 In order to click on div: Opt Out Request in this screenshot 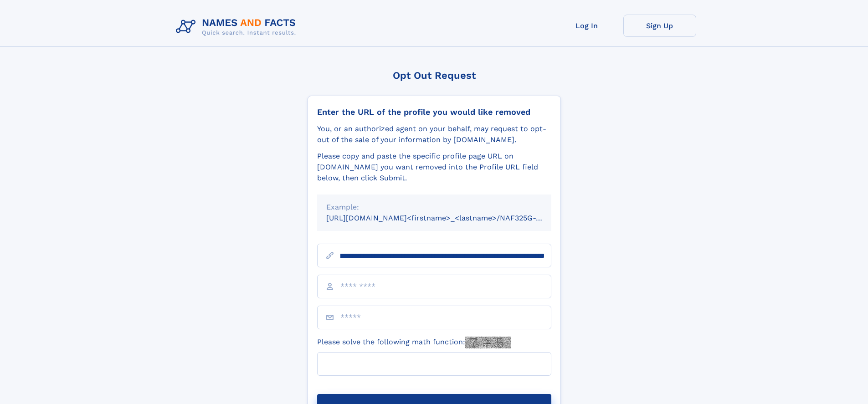, I will do `click(434, 75)`.